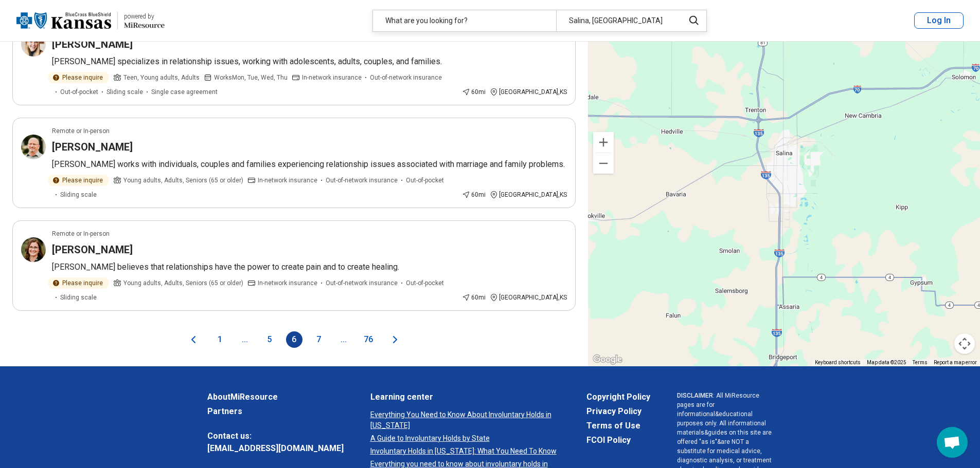  What do you see at coordinates (250, 78) in the screenshot?
I see `span: Works Mon, Tue, Wed, Thu` at bounding box center [250, 78].